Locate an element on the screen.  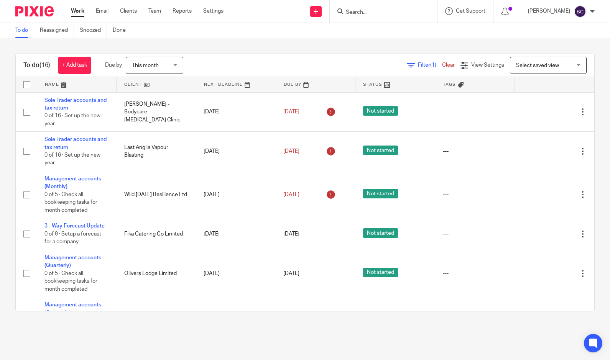
a: Team is located at coordinates (154, 11).